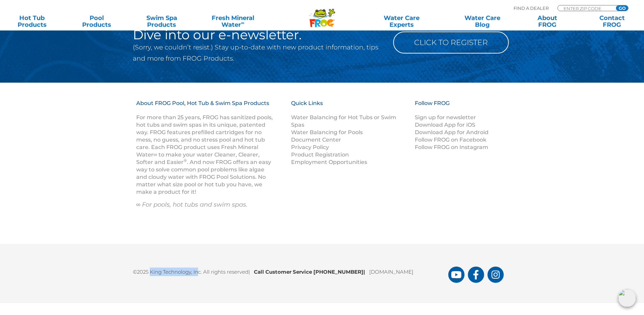 The width and height of the screenshot is (644, 315). I want to click on a: Water CareExperts, so click(401, 21).